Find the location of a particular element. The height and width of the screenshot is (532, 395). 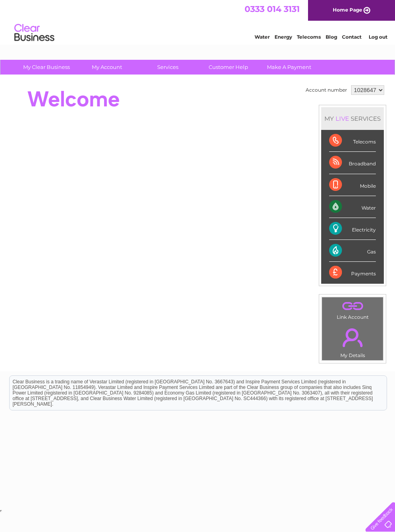

a: Telecoms is located at coordinates (309, 37).